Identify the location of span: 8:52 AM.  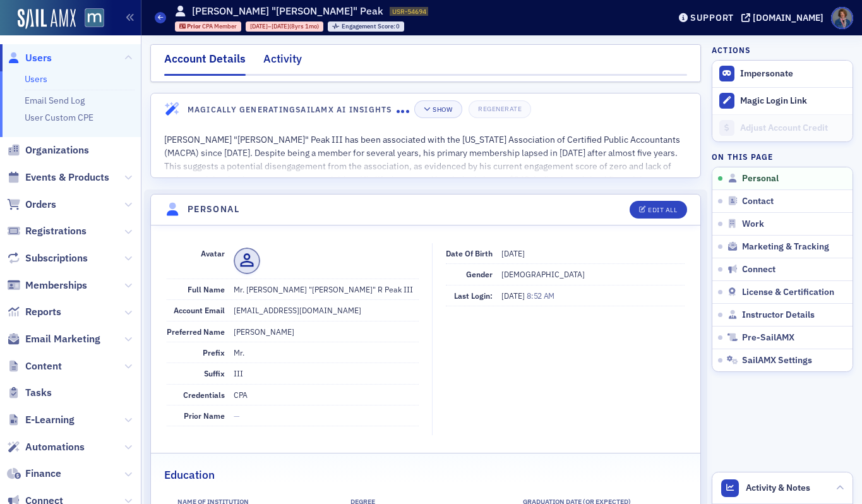
(541, 295).